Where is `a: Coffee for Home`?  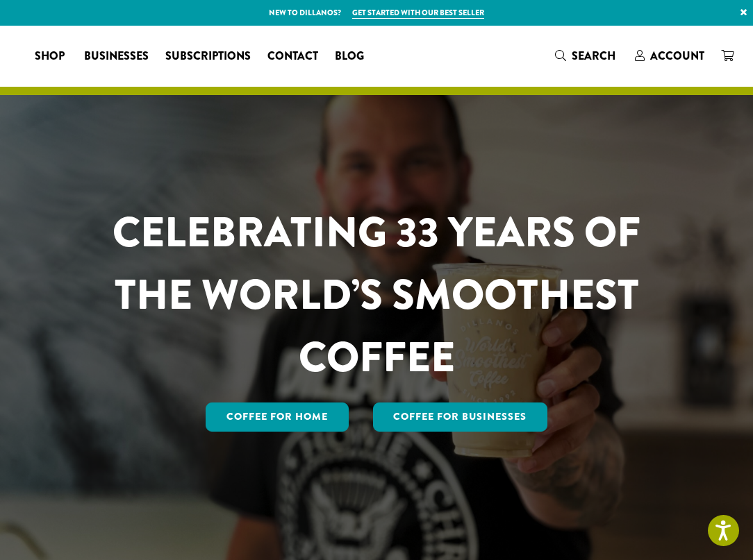 a: Coffee for Home is located at coordinates (277, 417).